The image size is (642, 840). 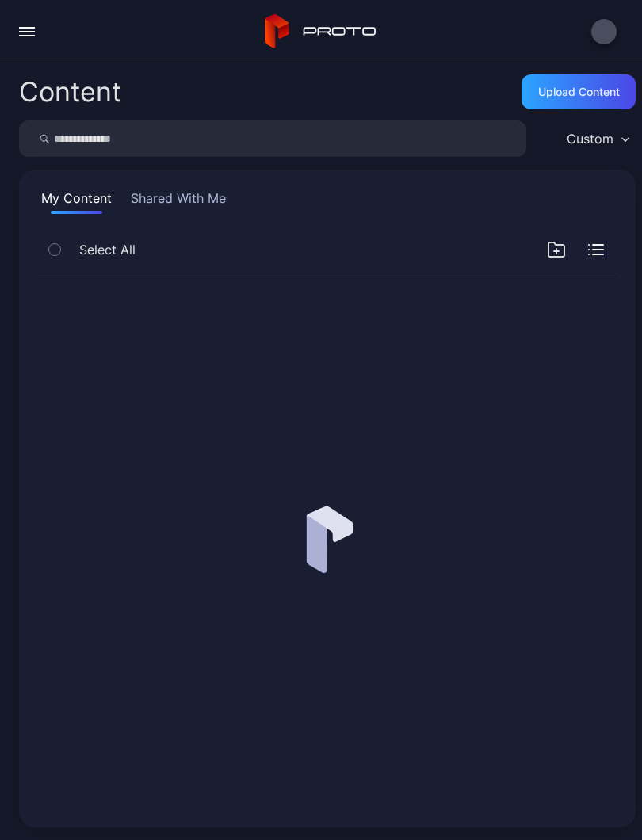 What do you see at coordinates (70, 92) in the screenshot?
I see `div: Content` at bounding box center [70, 92].